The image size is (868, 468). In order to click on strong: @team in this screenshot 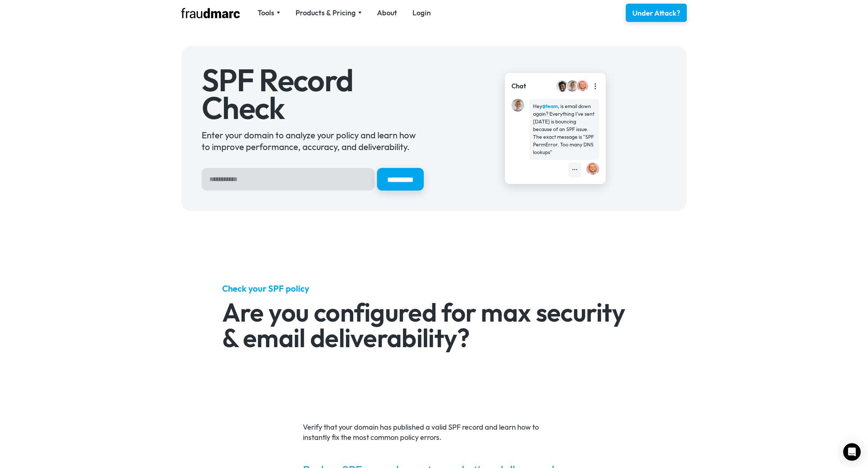, I will do `click(550, 106)`.